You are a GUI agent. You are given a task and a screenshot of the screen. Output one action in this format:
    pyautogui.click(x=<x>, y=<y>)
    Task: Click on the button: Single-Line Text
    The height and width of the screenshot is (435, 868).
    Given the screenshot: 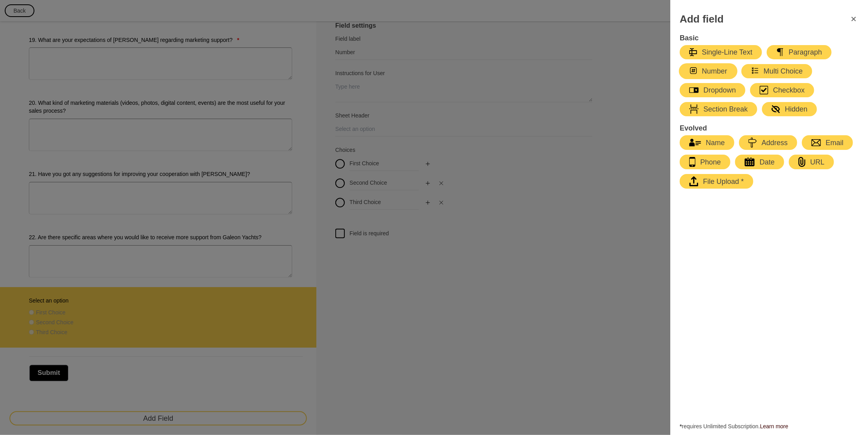 What is the action you would take?
    pyautogui.click(x=721, y=53)
    